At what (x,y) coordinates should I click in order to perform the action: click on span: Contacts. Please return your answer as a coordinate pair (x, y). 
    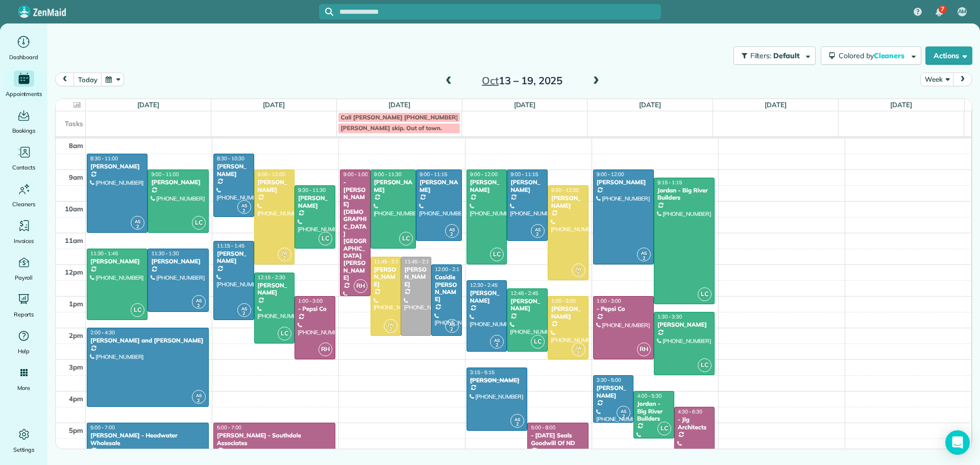
    Looking at the image, I should click on (24, 167).